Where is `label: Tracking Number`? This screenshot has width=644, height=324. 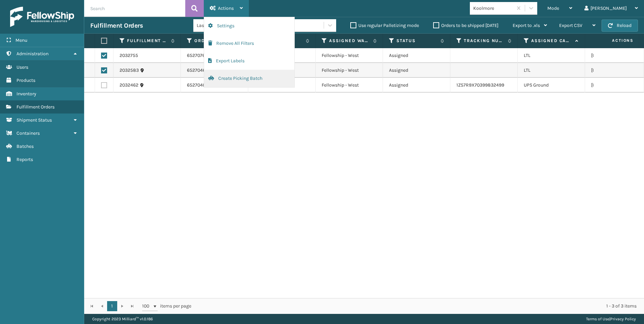
label: Tracking Number is located at coordinates (484, 41).